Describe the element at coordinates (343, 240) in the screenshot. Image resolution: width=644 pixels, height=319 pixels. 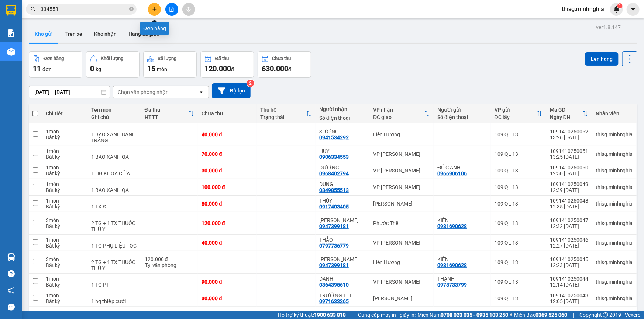
I see `div: THẢO` at that location.